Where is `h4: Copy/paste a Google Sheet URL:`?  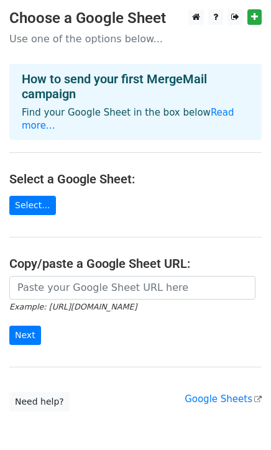 h4: Copy/paste a Google Sheet URL: is located at coordinates (135, 263).